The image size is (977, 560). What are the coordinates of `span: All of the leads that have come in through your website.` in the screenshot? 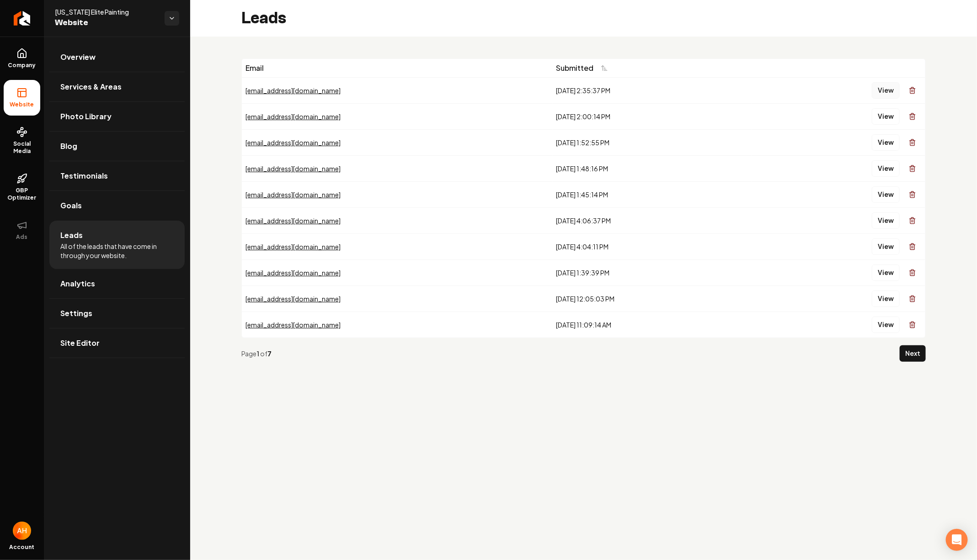 It's located at (117, 251).